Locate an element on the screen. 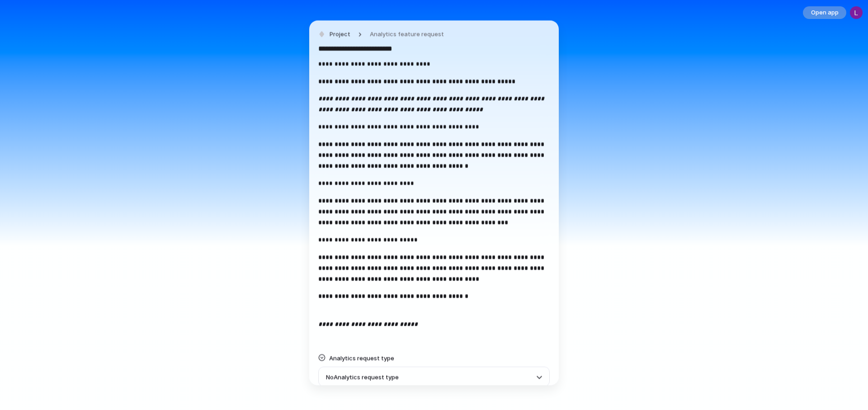 The image size is (868, 410). button: Project is located at coordinates (334, 34).